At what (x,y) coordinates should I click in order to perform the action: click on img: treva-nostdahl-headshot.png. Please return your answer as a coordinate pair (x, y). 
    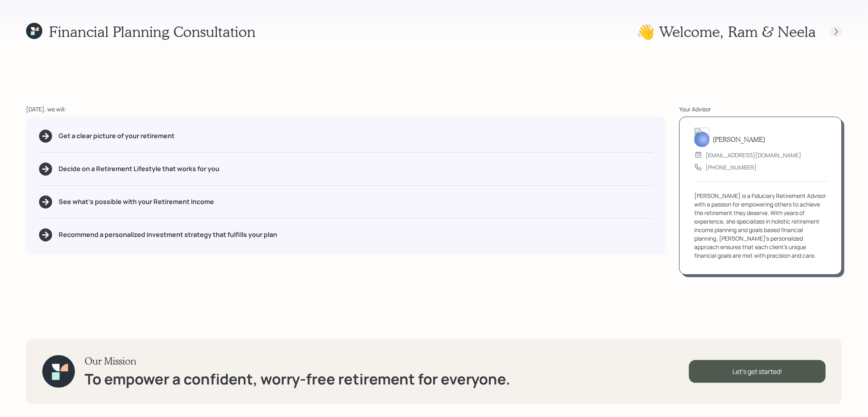
    Looking at the image, I should click on (702, 138).